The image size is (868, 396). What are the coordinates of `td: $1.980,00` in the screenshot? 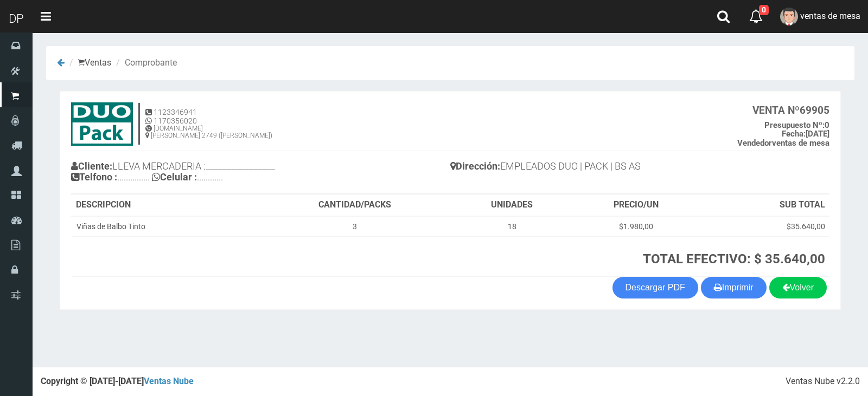 It's located at (636, 226).